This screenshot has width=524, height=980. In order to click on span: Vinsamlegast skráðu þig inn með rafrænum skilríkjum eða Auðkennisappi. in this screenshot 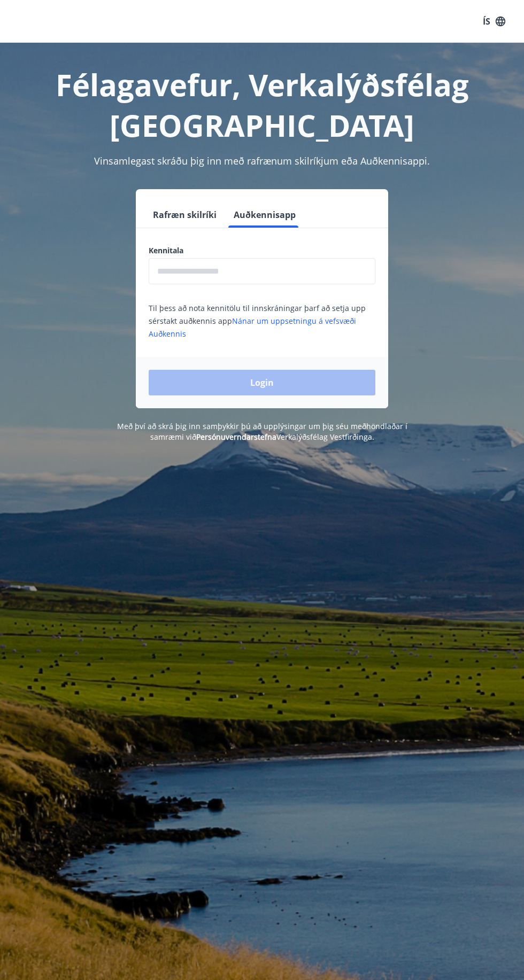, I will do `click(262, 161)`.